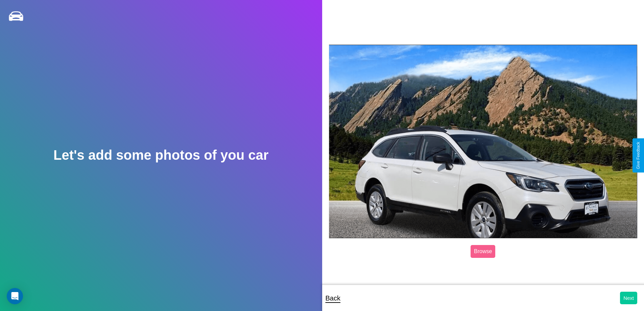  Describe the element at coordinates (483, 141) in the screenshot. I see `img: posted` at that location.